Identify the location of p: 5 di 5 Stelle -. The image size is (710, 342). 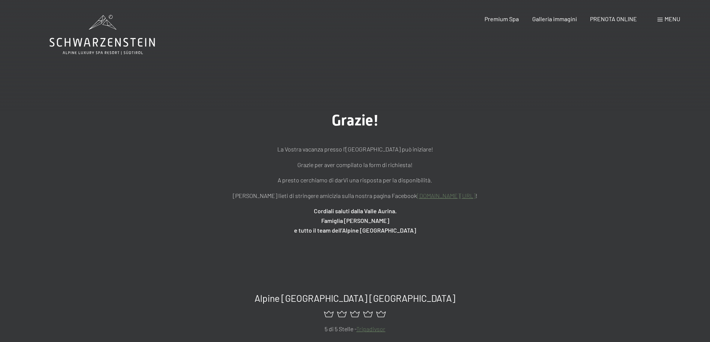
(355, 329).